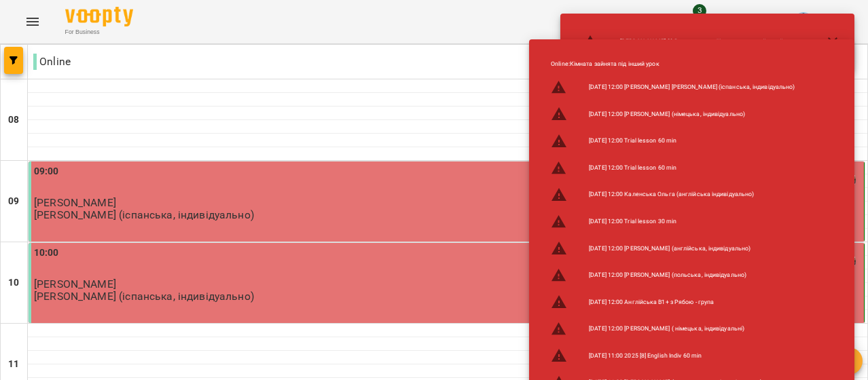  What do you see at coordinates (13, 120) in the screenshot?
I see `h6: 08` at bounding box center [13, 120].